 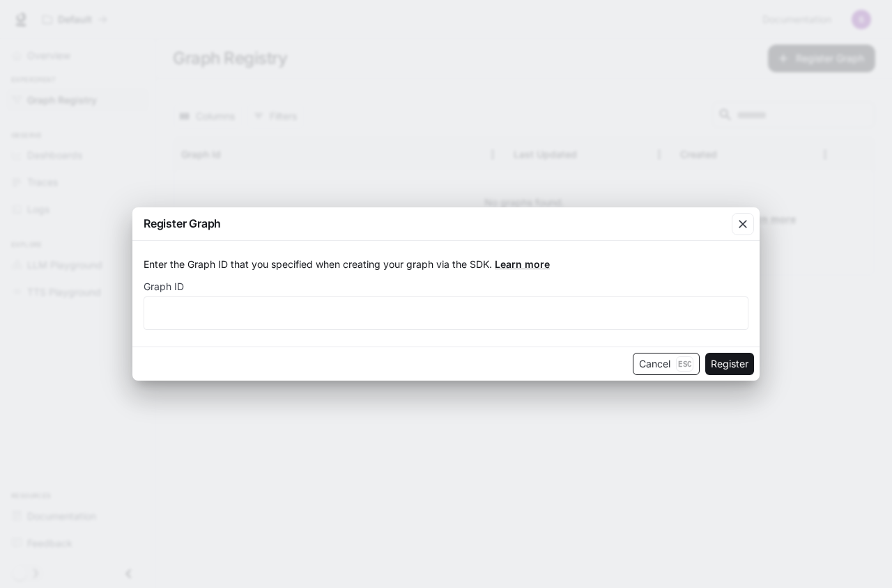 I want to click on p: Esc, so click(x=684, y=364).